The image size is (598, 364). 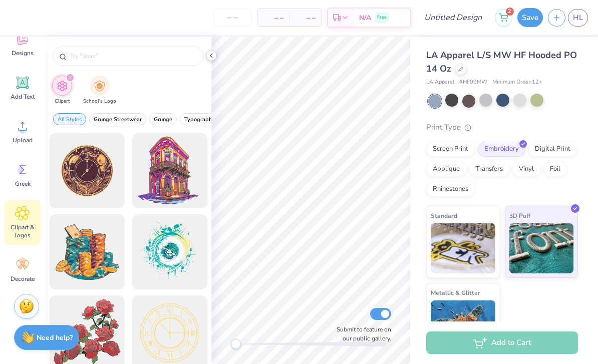 What do you see at coordinates (503, 18) in the screenshot?
I see `button: 2` at bounding box center [503, 18].